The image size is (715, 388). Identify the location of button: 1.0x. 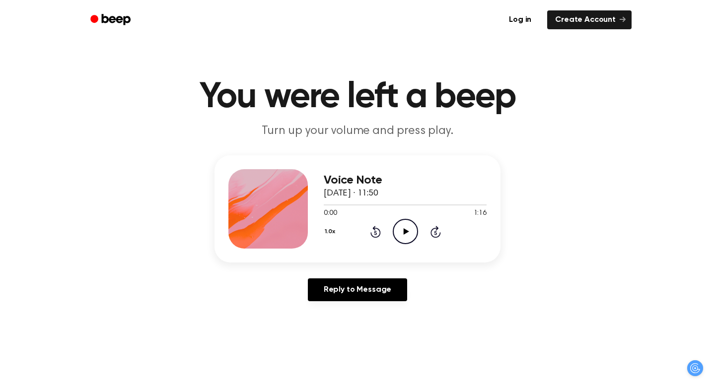
(331, 232).